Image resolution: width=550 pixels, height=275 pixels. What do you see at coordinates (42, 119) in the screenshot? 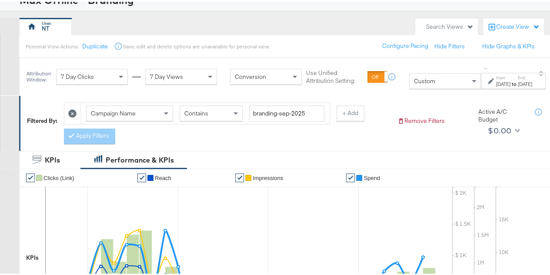
I see `div: Filtered By:` at bounding box center [42, 119].